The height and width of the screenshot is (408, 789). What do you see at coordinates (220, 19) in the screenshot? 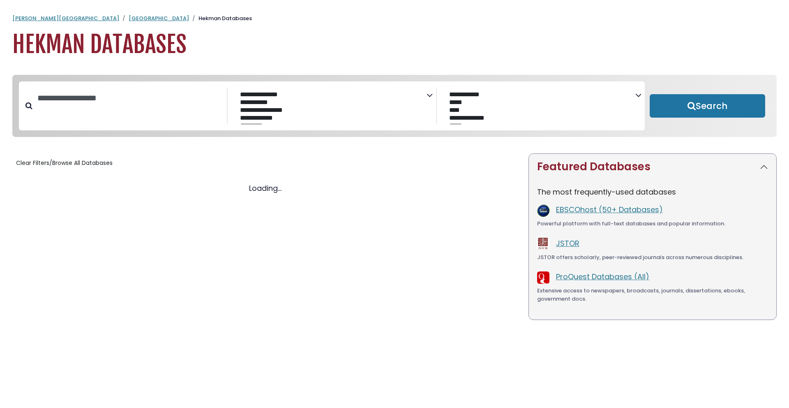
I see `li: Hekman Databases` at bounding box center [220, 19].